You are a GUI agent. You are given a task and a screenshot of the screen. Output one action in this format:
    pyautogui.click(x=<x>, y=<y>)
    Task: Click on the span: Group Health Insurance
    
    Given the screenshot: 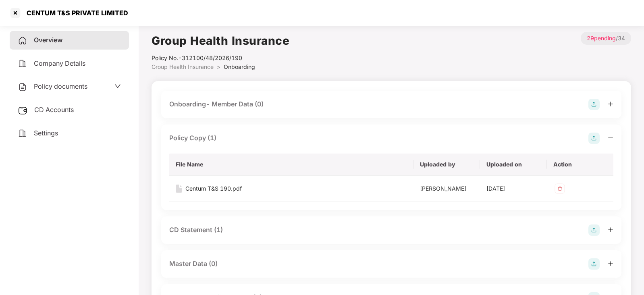 What is the action you would take?
    pyautogui.click(x=183, y=67)
    